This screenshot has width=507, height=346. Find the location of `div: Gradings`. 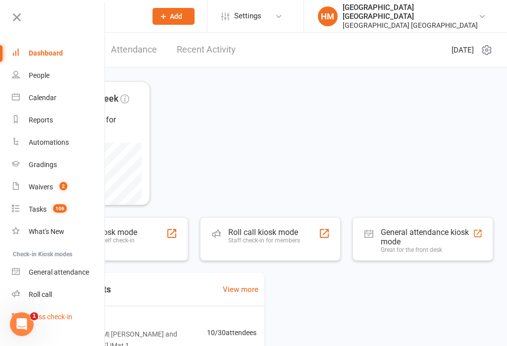

div: Gradings is located at coordinates (43, 164).